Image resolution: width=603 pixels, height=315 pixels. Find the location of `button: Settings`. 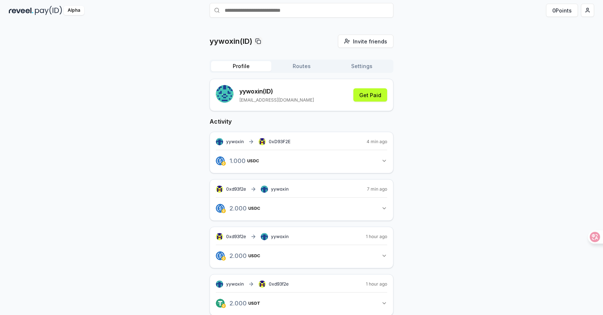

button: Settings is located at coordinates (362, 66).